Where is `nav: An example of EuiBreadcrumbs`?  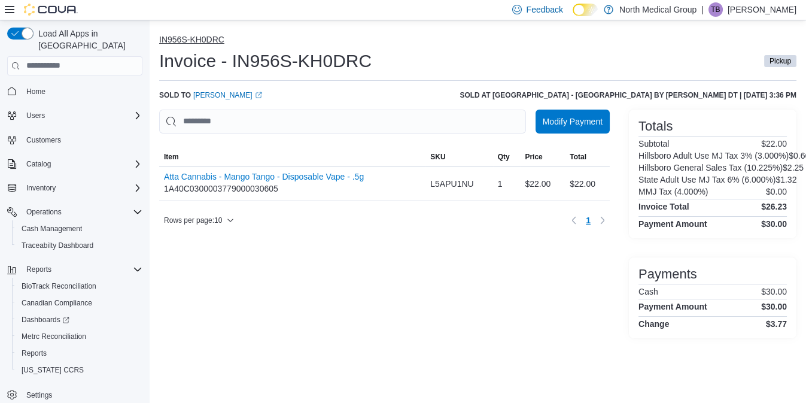
nav: An example of EuiBreadcrumbs is located at coordinates (478, 41).